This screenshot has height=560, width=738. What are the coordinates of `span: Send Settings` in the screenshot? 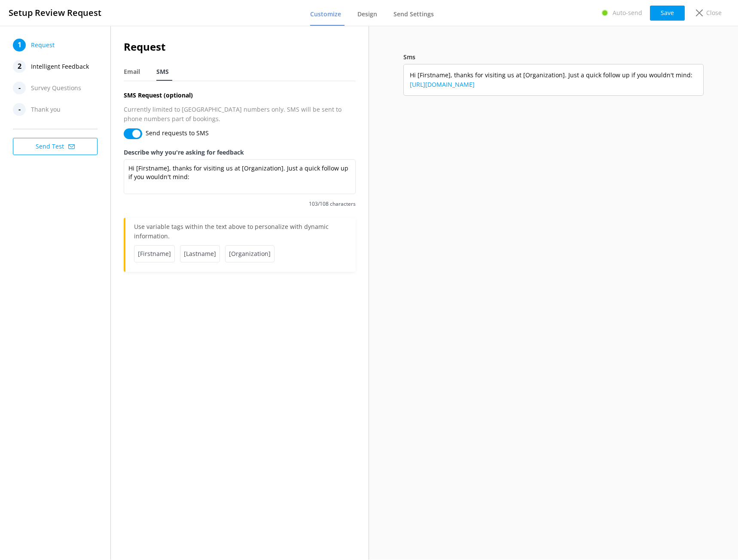 It's located at (414, 14).